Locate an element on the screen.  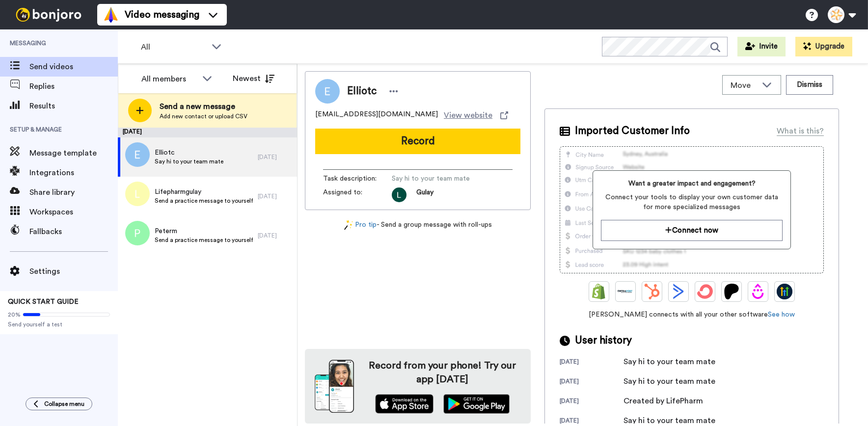
button: Newest is located at coordinates (253, 78).